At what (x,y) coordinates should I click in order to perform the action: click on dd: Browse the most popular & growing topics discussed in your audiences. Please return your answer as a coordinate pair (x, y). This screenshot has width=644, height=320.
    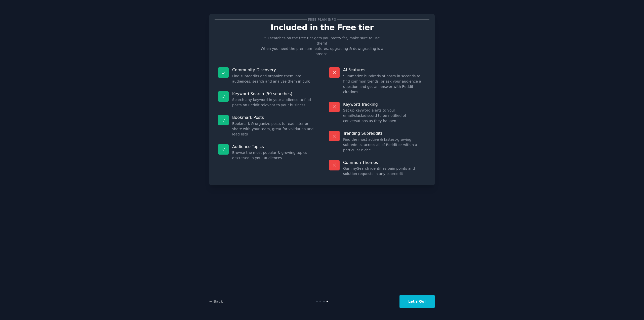
    Looking at the image, I should click on (273, 155).